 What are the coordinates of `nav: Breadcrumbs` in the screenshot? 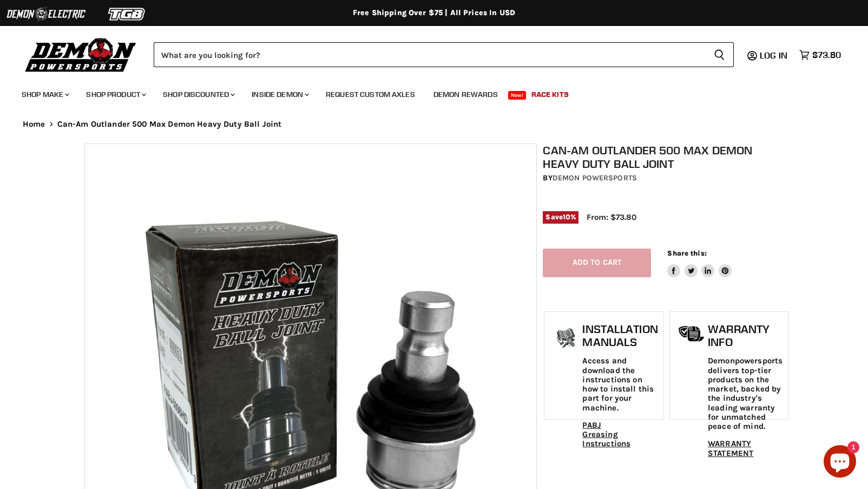 It's located at (434, 124).